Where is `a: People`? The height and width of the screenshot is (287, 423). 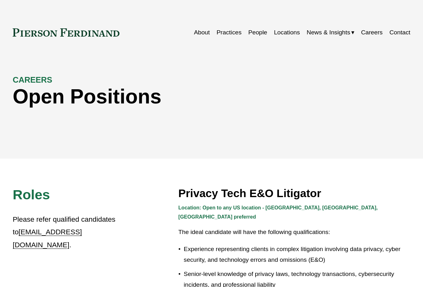
a: People is located at coordinates (258, 33).